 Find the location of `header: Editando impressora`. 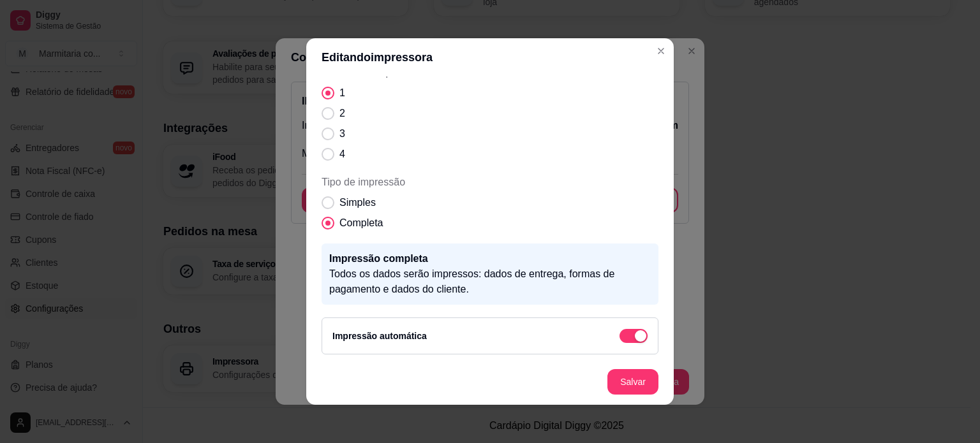

header: Editando impressora is located at coordinates (490, 58).